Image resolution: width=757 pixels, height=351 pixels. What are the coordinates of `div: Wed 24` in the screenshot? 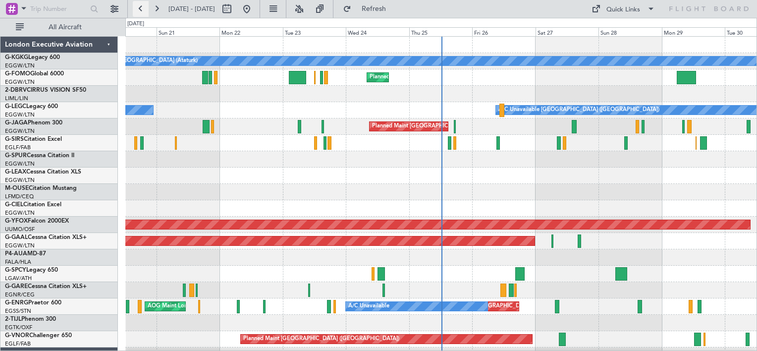 It's located at (377, 32).